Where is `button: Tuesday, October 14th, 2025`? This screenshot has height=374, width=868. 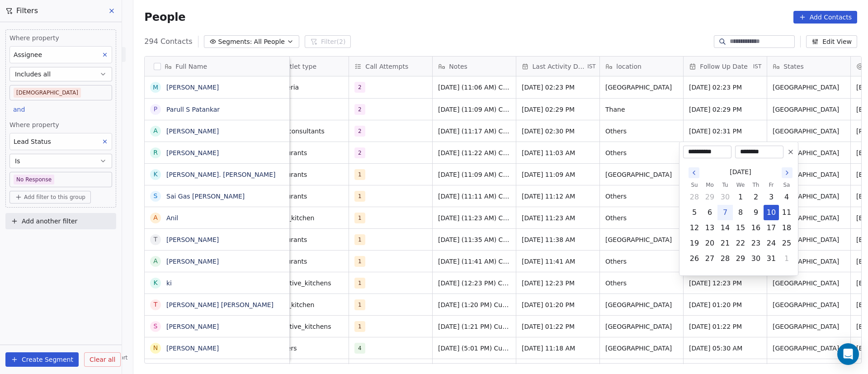 button: Tuesday, October 14th, 2025 is located at coordinates (725, 228).